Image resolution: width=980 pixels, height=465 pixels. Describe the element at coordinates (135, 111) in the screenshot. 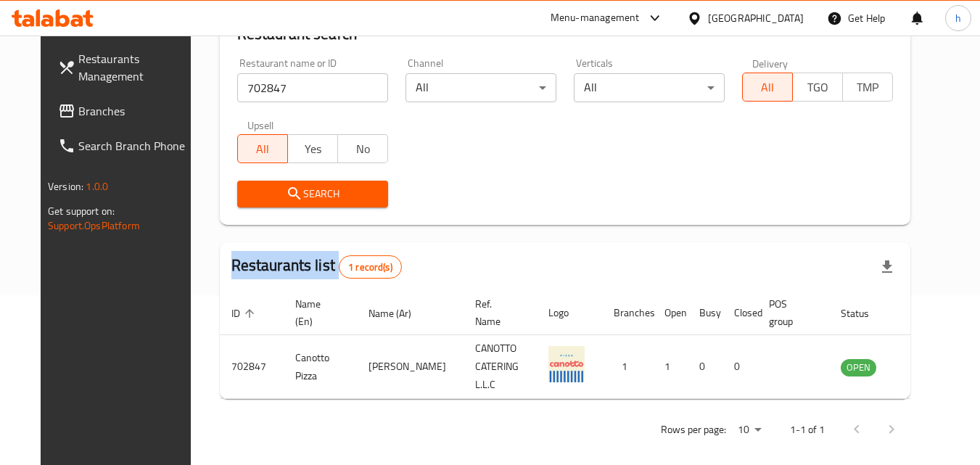

I see `span: Branches` at that location.